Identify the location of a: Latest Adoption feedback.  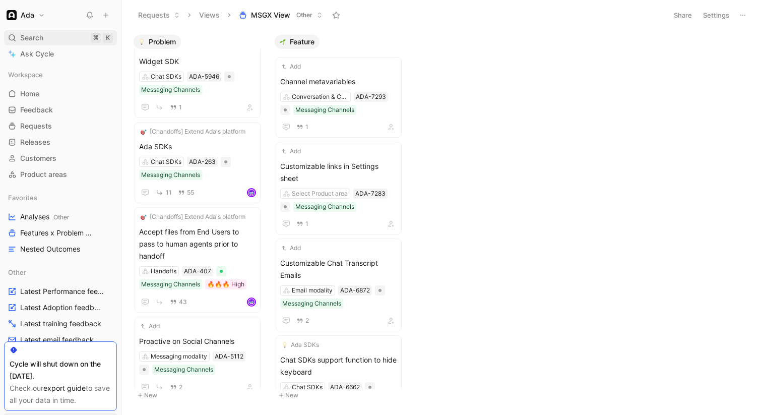
(60, 307).